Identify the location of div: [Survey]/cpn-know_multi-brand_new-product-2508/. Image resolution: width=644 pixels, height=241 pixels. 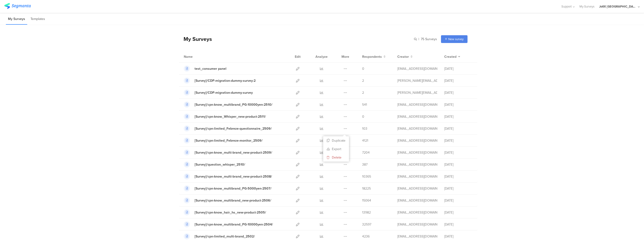
(233, 177).